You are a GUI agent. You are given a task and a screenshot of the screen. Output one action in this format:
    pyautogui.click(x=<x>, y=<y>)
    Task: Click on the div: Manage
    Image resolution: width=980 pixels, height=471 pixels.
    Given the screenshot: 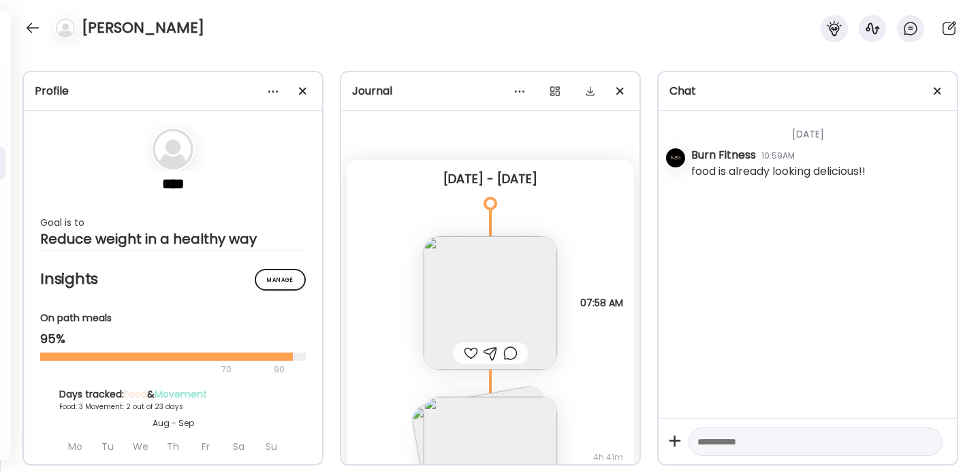 What is the action you would take?
    pyautogui.click(x=280, y=280)
    